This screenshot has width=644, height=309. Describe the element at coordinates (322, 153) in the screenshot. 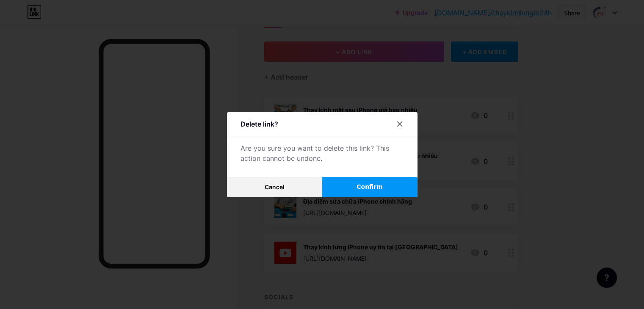

I see `div: Are you sure you want to delete this link? This action cannot be undone.` at that location.